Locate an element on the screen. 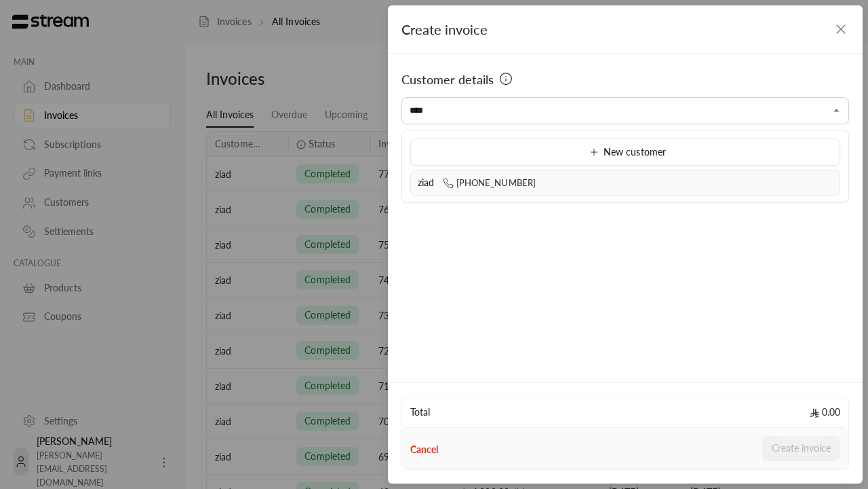 The image size is (868, 489). span: New customer is located at coordinates (626, 152).